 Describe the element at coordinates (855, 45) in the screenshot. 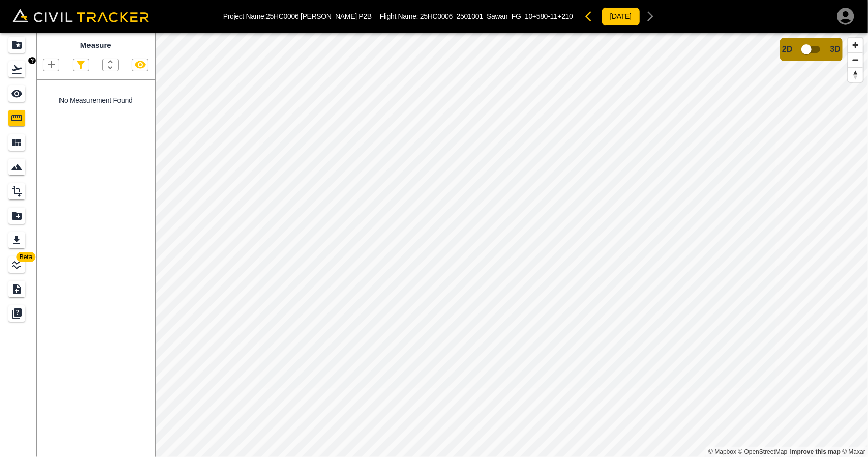

I see `button: Zoom in` at that location.